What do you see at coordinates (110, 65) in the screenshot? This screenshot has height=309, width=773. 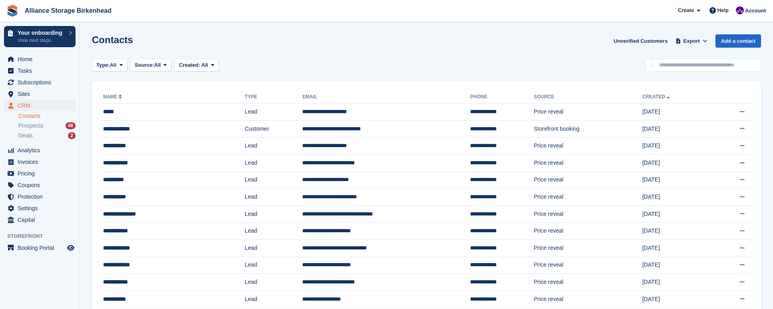 I see `button: Type: All` at bounding box center [110, 65].